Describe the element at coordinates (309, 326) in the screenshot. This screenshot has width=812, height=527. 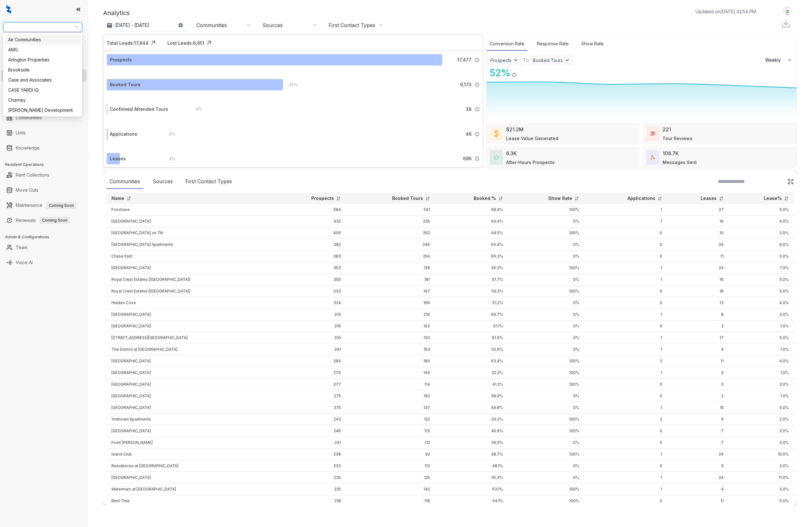
I see `td: 316` at that location.